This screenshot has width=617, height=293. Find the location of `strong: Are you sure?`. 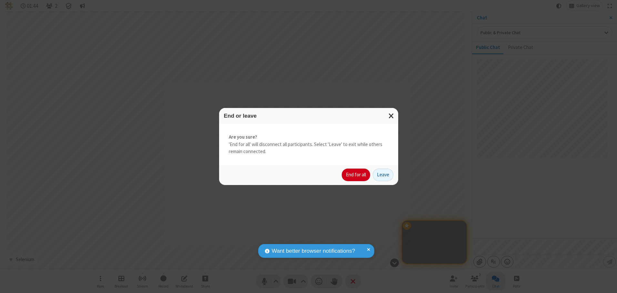

strong: Are you sure? is located at coordinates (308, 137).